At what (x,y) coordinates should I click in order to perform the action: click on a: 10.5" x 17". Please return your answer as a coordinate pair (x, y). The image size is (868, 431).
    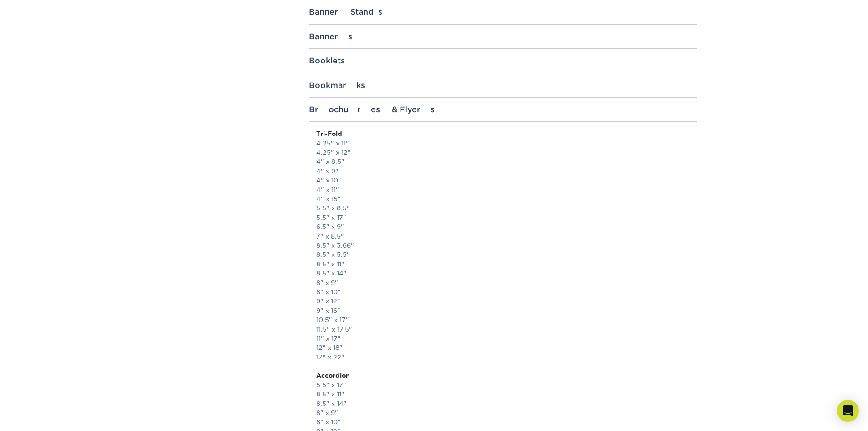
    Looking at the image, I should click on (333, 320).